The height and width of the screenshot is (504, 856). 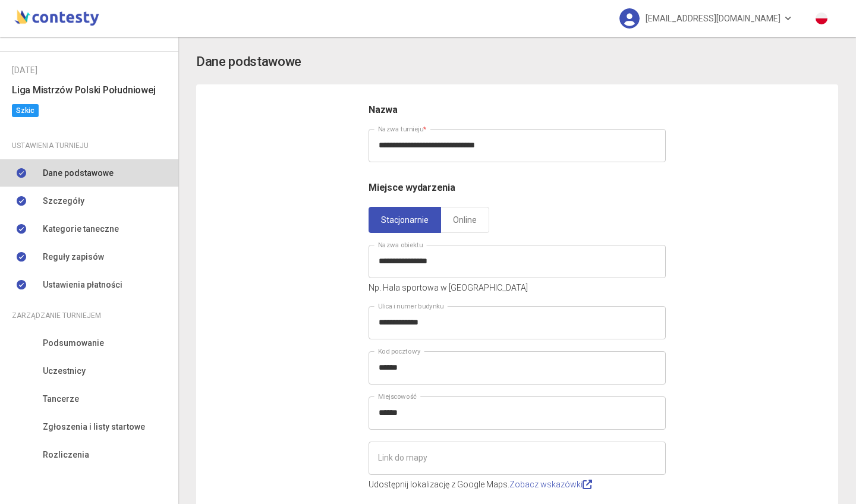 What do you see at coordinates (63, 201) in the screenshot?
I see `span: Szczegóły` at bounding box center [63, 201].